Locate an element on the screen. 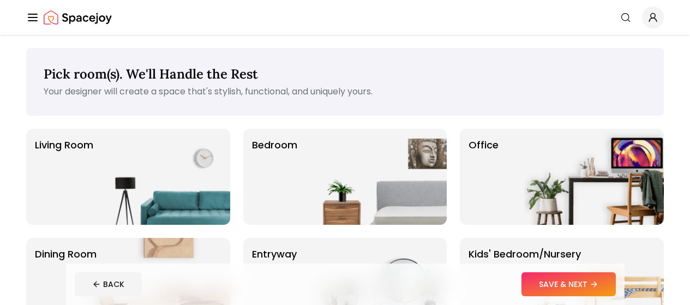  p: Your designer will create a space that's stylish, functional, and uniquely yours. is located at coordinates (345, 92).